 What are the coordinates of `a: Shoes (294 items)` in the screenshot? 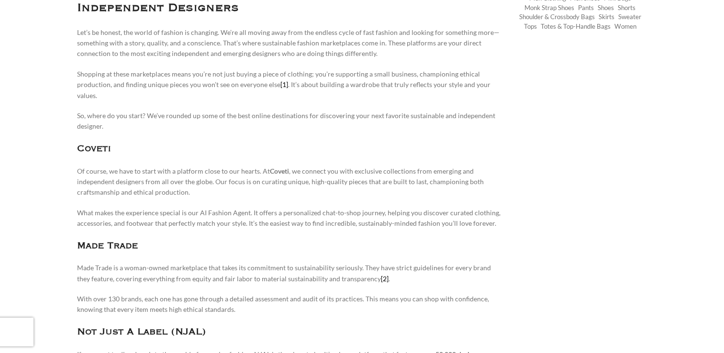 It's located at (606, 8).